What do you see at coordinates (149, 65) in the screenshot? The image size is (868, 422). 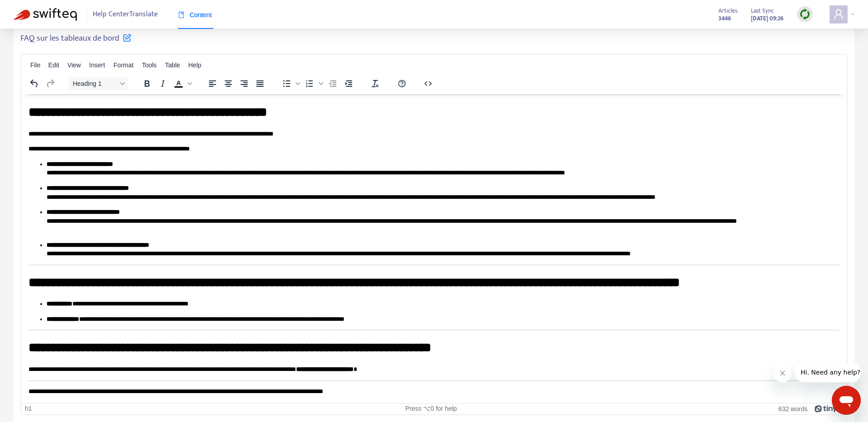 I see `span: Tools` at bounding box center [149, 65].